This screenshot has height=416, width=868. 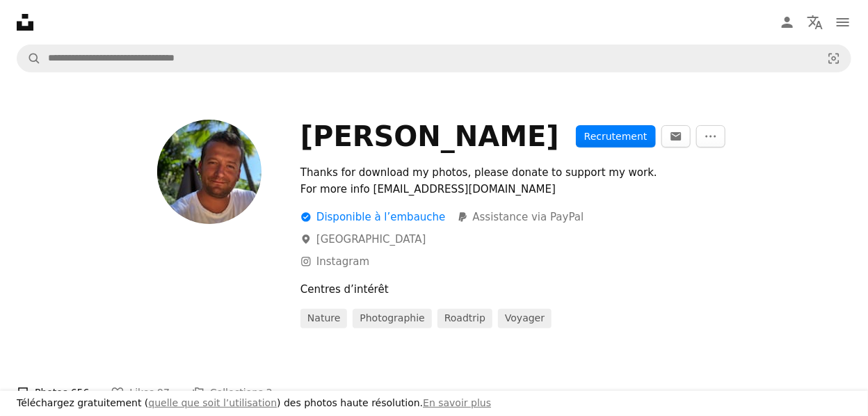 I want to click on a: voyager, so click(x=524, y=319).